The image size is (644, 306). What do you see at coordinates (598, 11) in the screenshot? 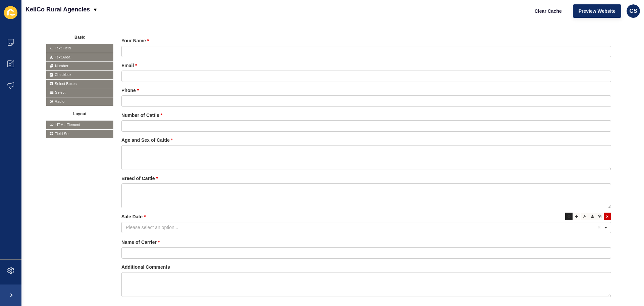
I see `span: Preview Website` at bounding box center [598, 11].